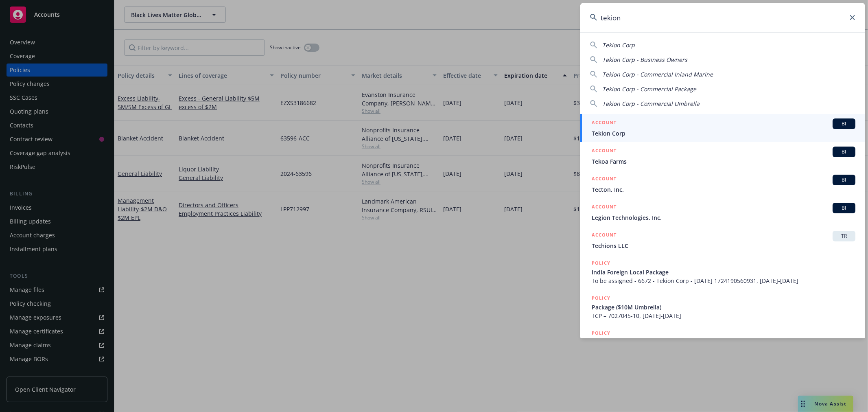  What do you see at coordinates (723, 18) in the screenshot?
I see `input: Search...` at bounding box center [723, 18].